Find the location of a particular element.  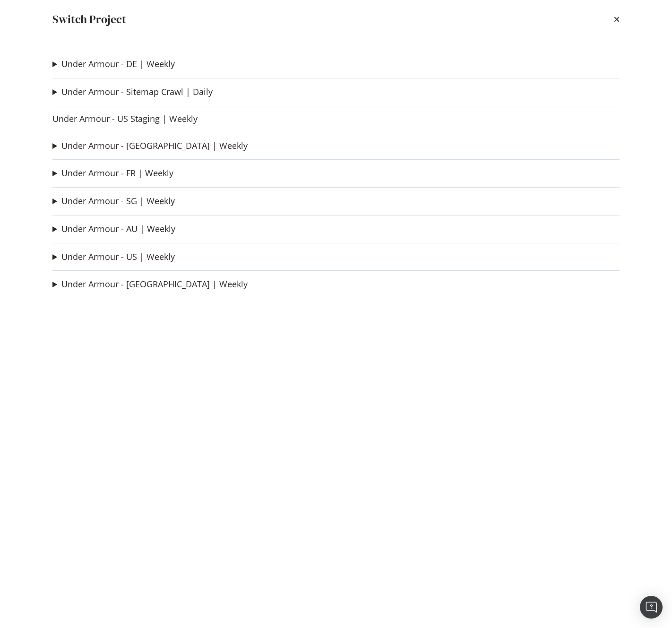

a: Under Armour - US Staging | Weekly is located at coordinates (124, 119).